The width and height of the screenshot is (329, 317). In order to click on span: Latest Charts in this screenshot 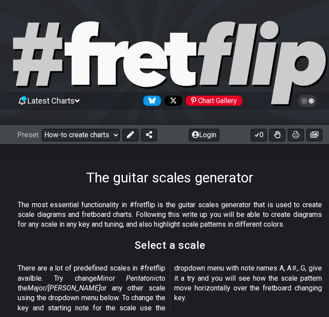, I will do `click(51, 101)`.